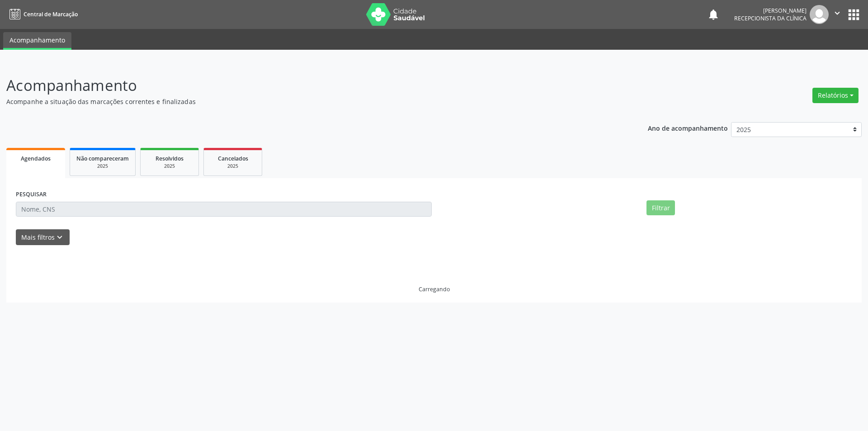 Image resolution: width=868 pixels, height=431 pixels. What do you see at coordinates (36, 158) in the screenshot?
I see `span: Agendados` at bounding box center [36, 158].